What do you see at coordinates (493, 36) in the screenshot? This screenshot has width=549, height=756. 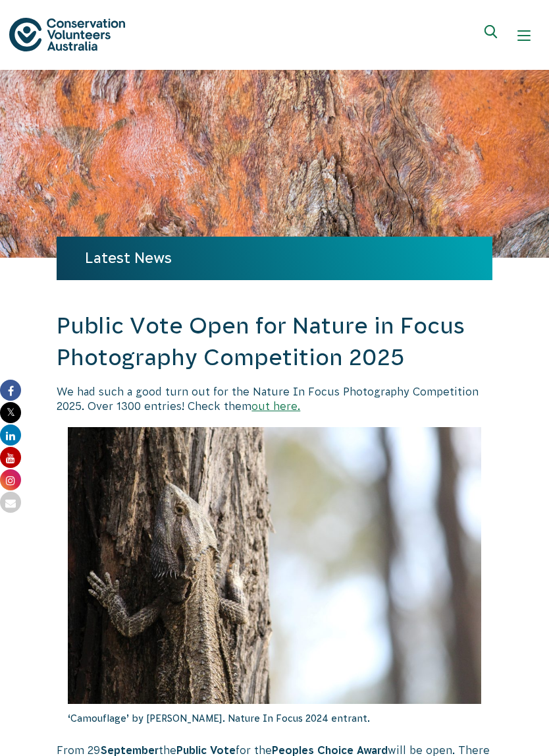 I see `span: Expand search box` at bounding box center [493, 36].